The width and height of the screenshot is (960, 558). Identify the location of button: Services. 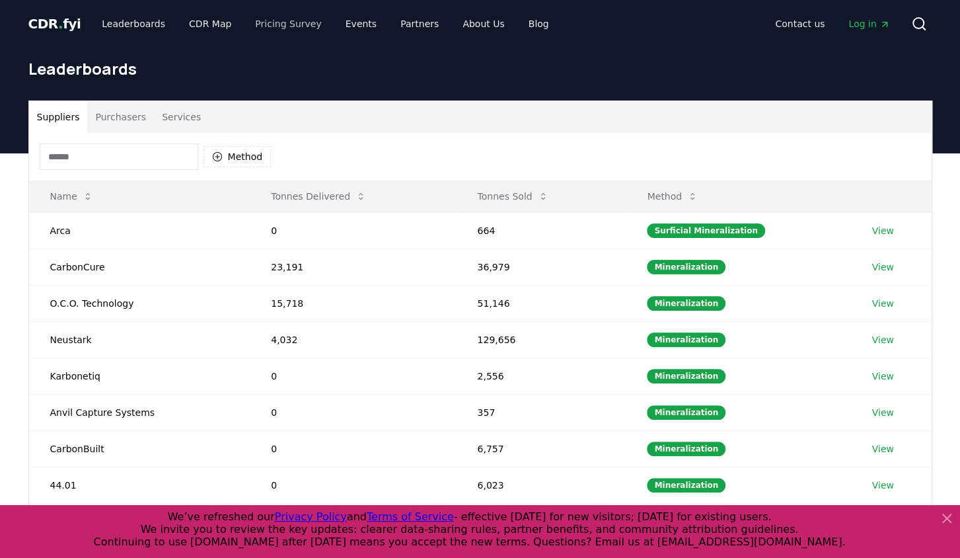
(181, 117).